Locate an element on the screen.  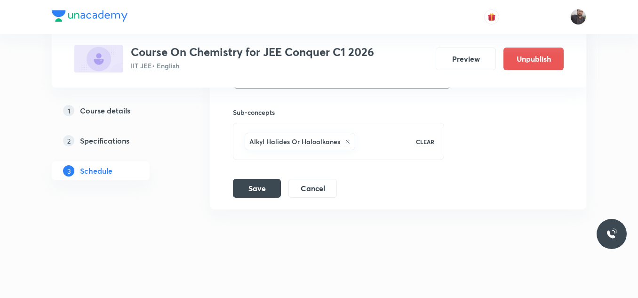
img: D001522D-1BC8-4E6D-88D1-AB13E6047EF0_plus.png is located at coordinates (99, 59).